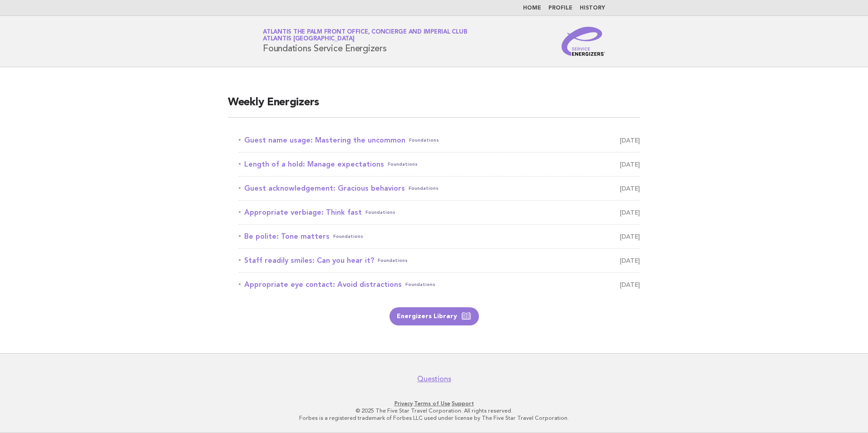 The height and width of the screenshot is (433, 868). I want to click on a: Energizers Library, so click(434, 316).